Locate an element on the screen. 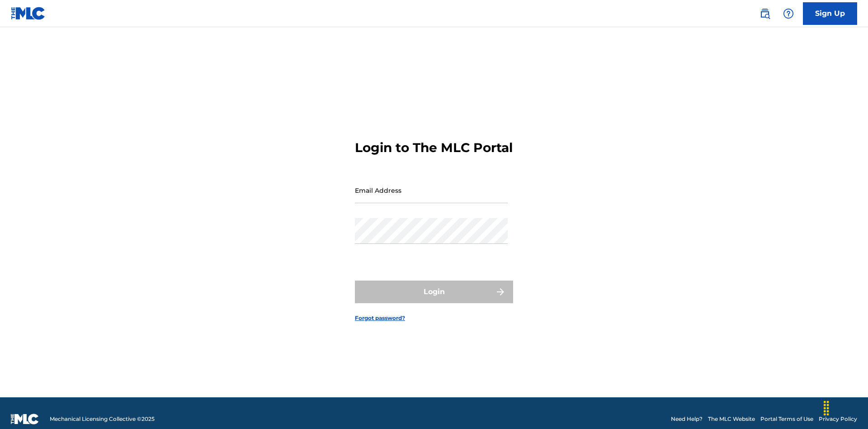  a: Portal Terms of Use is located at coordinates (787, 419).